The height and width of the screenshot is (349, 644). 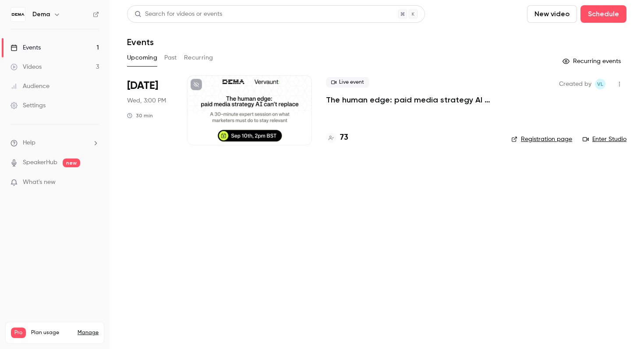 I want to click on span: Plan usage, so click(x=52, y=333).